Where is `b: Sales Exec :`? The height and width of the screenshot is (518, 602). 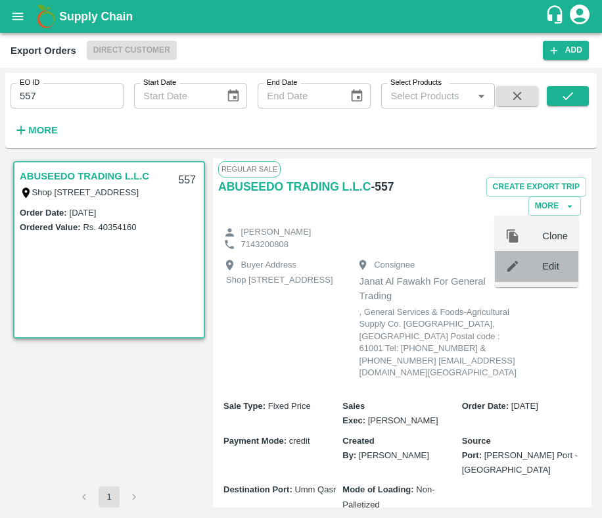
b: Sales Exec : is located at coordinates (354, 413).